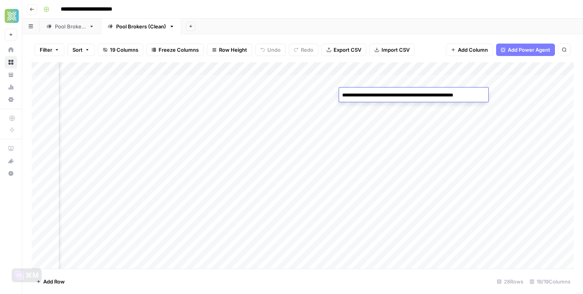 The width and height of the screenshot is (583, 294). What do you see at coordinates (525, 50) in the screenshot?
I see `button: Add Power Agent` at bounding box center [525, 50].